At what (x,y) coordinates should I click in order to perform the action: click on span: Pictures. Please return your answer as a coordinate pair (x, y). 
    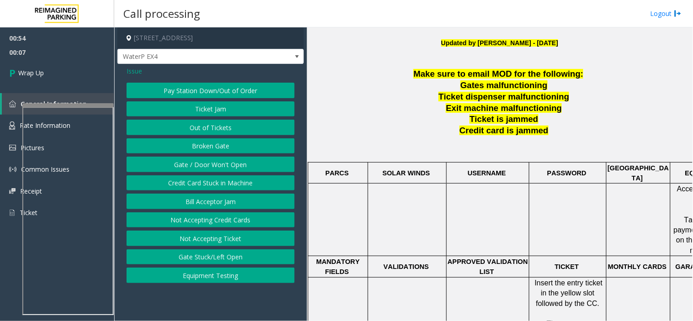
    Looking at the image, I should click on (32, 148).